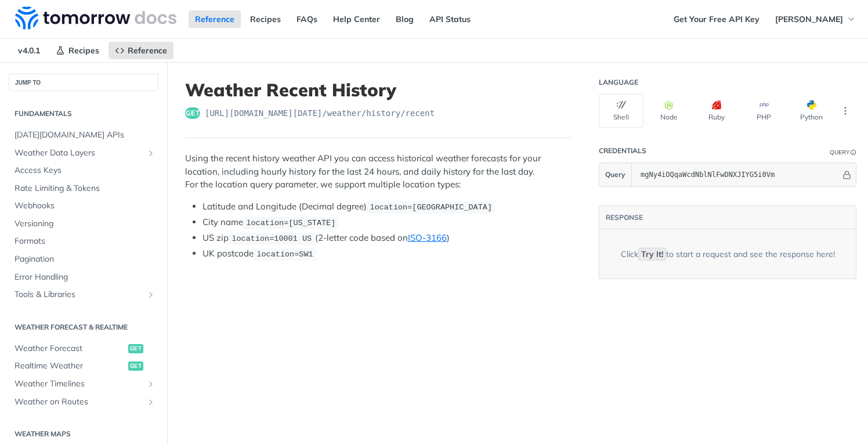 The height and width of the screenshot is (445, 868). I want to click on span: Rate Limiting & Tokens, so click(85, 188).